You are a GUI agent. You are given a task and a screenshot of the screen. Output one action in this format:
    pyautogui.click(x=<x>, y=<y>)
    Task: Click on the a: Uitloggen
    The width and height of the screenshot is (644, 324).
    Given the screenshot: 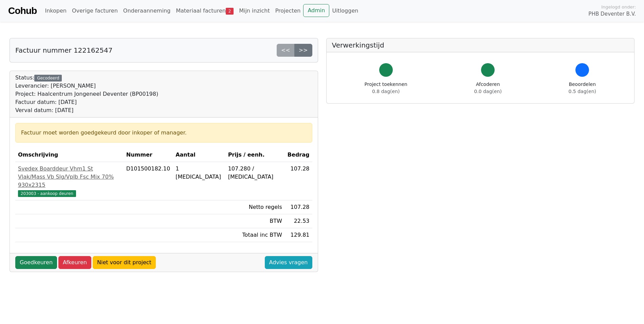 What is the action you would take?
    pyautogui.click(x=345, y=11)
    